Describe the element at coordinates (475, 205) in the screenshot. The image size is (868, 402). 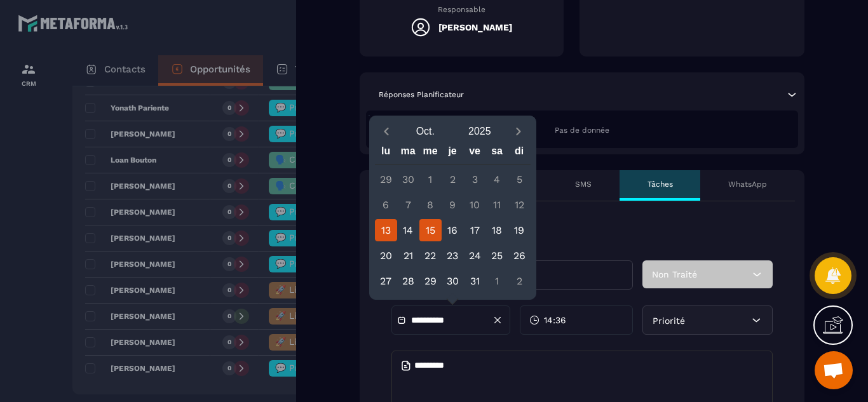
I see `div: 10` at that location.